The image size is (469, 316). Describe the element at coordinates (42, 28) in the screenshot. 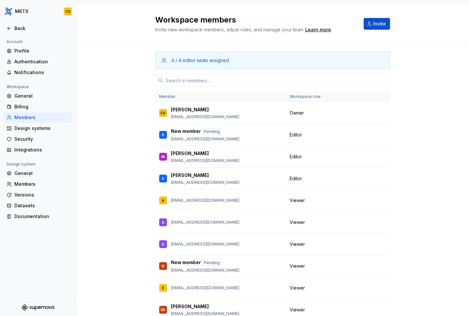

I see `div: Back` at that location.